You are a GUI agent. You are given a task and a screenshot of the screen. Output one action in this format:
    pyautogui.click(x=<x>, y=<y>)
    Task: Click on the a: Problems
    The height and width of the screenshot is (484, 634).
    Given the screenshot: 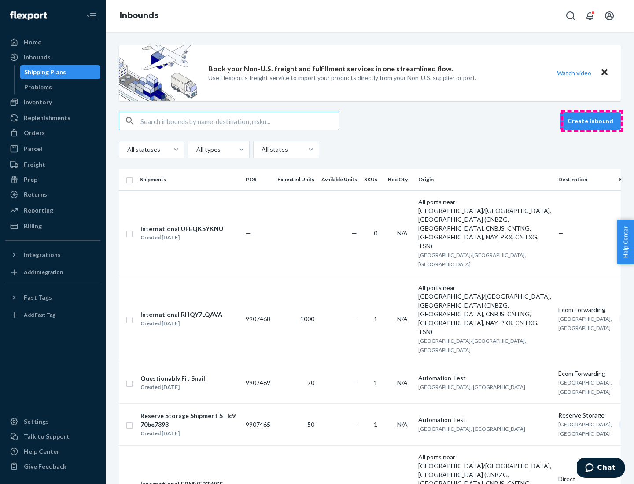 What is the action you would take?
    pyautogui.click(x=60, y=87)
    